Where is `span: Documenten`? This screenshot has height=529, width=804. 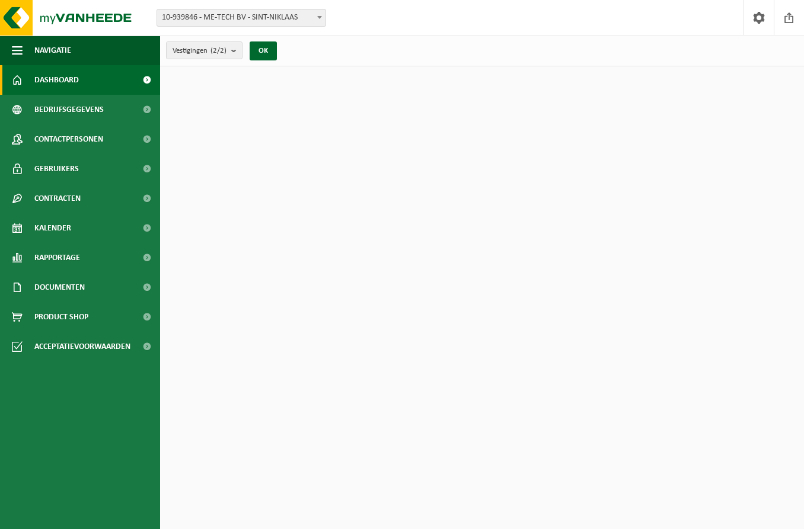 span: Documenten is located at coordinates (59, 287).